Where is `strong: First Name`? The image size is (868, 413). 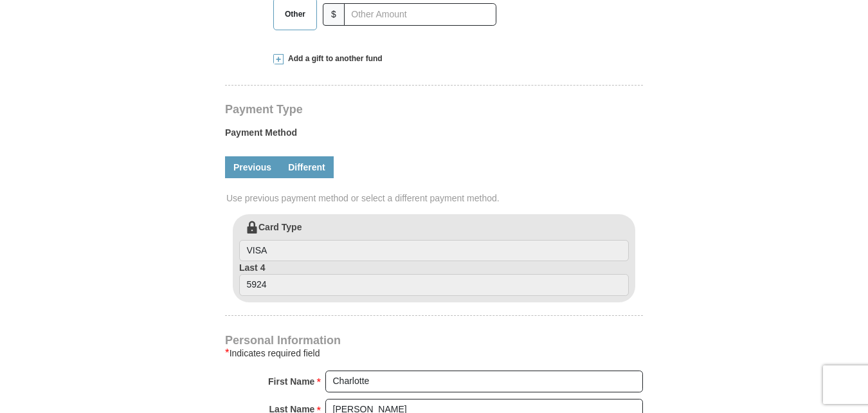
strong: First Name is located at coordinates (291, 382).